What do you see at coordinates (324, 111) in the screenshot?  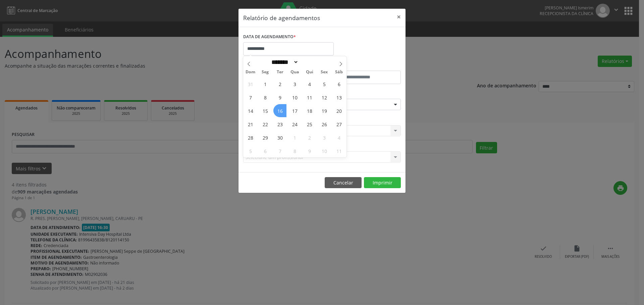 I see `span: Setembro 19, 2025` at bounding box center [324, 111].